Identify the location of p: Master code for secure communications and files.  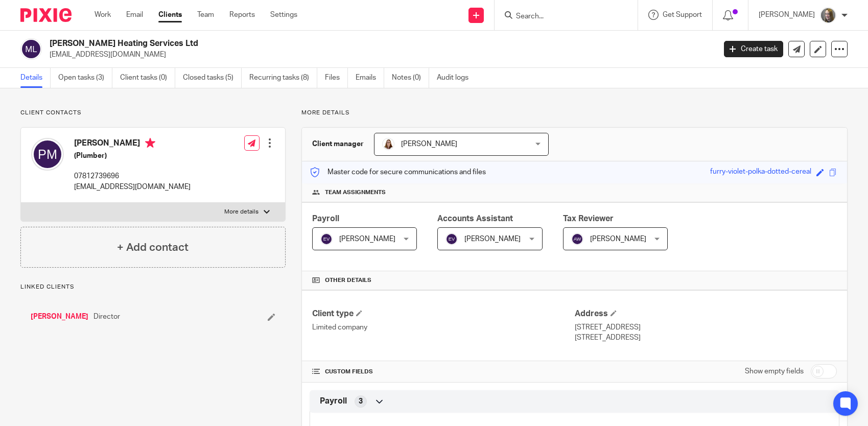
(397, 172).